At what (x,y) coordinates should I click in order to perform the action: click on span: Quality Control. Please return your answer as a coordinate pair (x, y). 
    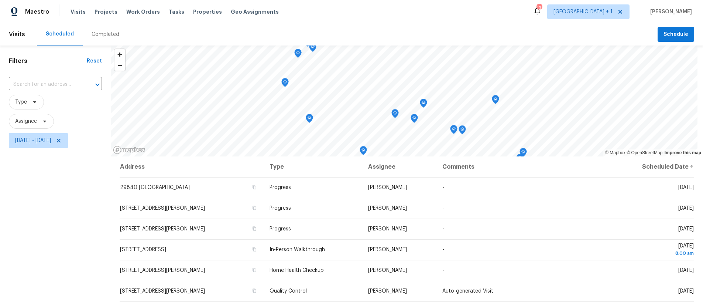
    Looking at the image, I should click on (288, 291).